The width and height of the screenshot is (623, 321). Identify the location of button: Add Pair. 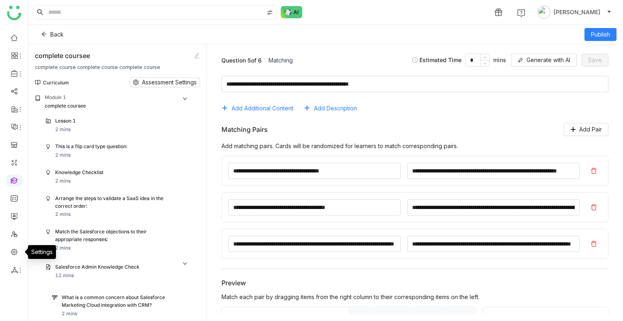
(586, 129).